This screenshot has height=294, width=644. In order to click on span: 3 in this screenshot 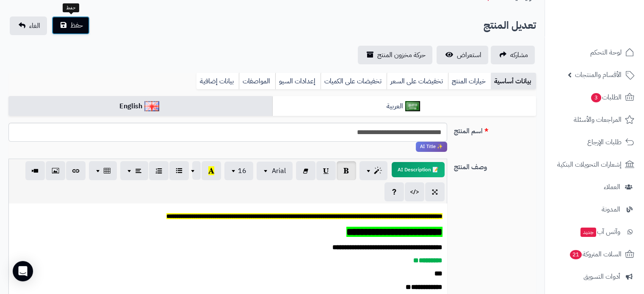, I will do `click(596, 98)`.